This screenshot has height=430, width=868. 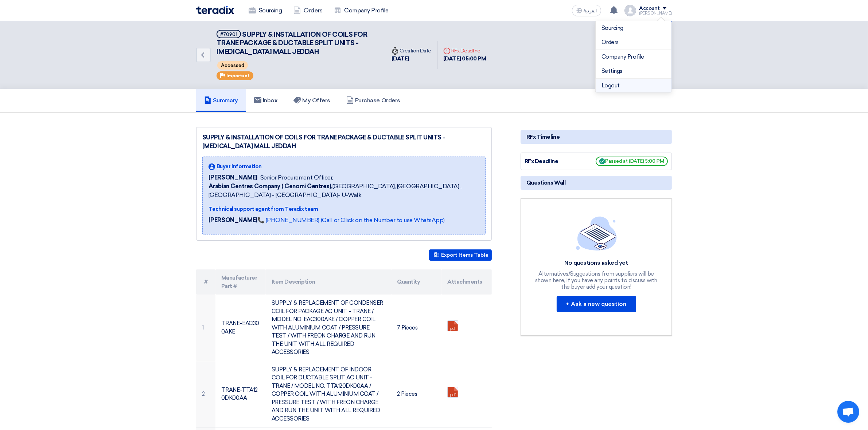 What do you see at coordinates (240, 327) in the screenshot?
I see `td: TRANE-EAC300AKE` at bounding box center [240, 327].